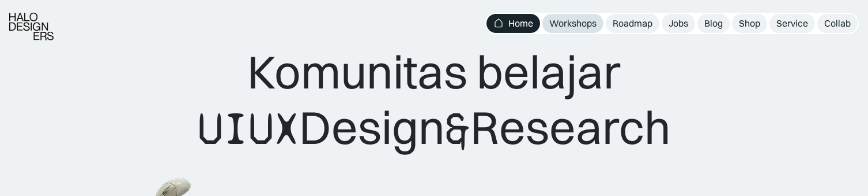 This screenshot has height=196, width=868. Describe the element at coordinates (838, 23) in the screenshot. I see `div: Collab` at that location.